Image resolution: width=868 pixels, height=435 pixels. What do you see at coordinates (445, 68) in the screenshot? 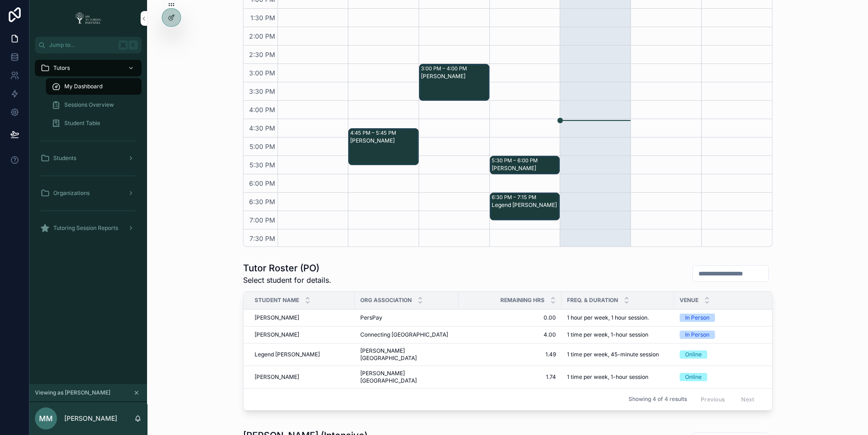
I see `div: 3:00 PM – 4:00 PM` at bounding box center [445, 68].